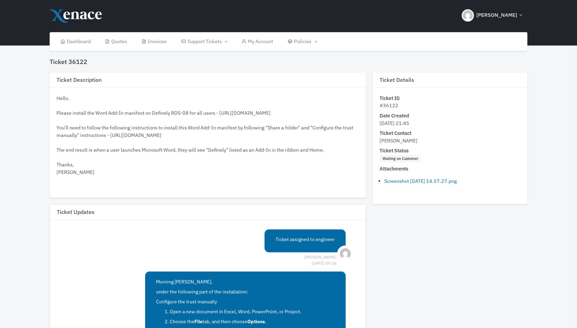 This screenshot has width=577, height=328. What do you see at coordinates (116, 41) in the screenshot?
I see `a: Quotes` at bounding box center [116, 41].